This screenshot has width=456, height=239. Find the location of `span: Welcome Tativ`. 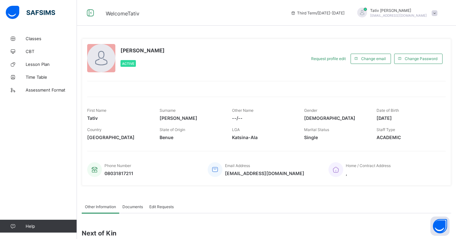

span: Welcome Tativ is located at coordinates (123, 13).